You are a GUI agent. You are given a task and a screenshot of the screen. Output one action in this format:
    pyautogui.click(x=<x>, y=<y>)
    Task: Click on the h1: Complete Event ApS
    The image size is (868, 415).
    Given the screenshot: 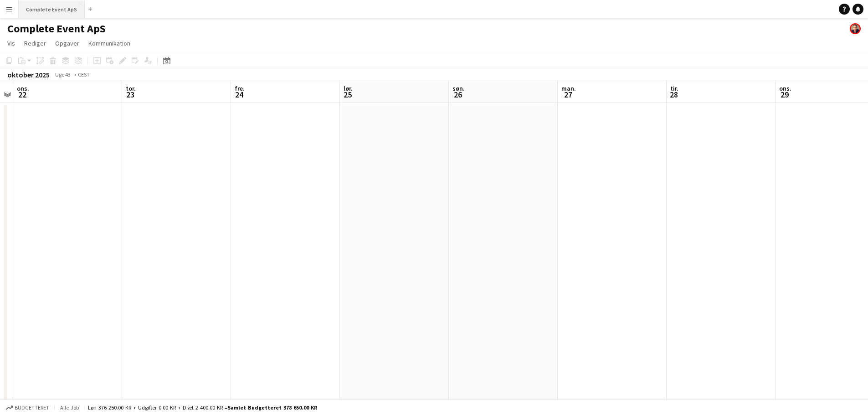 What is the action you would take?
    pyautogui.click(x=57, y=28)
    